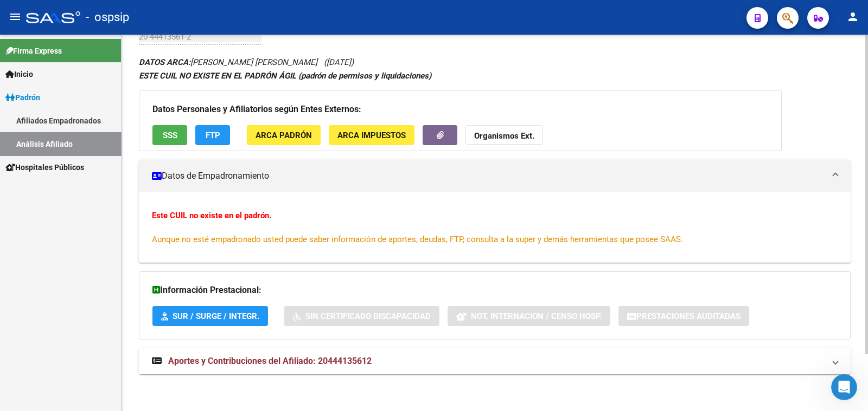 This screenshot has height=411, width=868. Describe the element at coordinates (495, 362) in the screenshot. I see `mat-expansion-panel-header: Aportes y Contribuciones del Afiliado: 20444135612` at that location.